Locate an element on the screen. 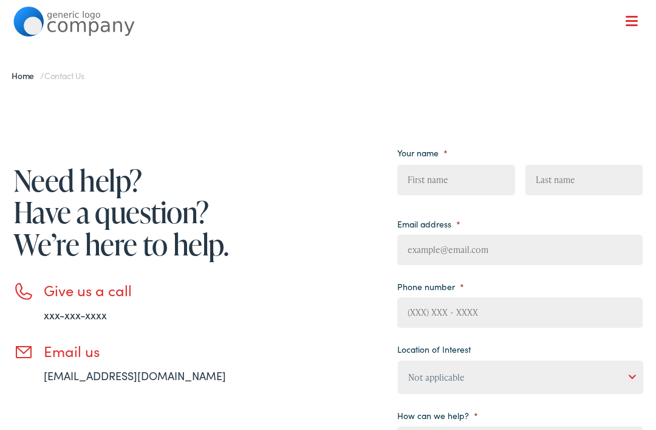 The image size is (656, 430). h3: Email us is located at coordinates (168, 351).